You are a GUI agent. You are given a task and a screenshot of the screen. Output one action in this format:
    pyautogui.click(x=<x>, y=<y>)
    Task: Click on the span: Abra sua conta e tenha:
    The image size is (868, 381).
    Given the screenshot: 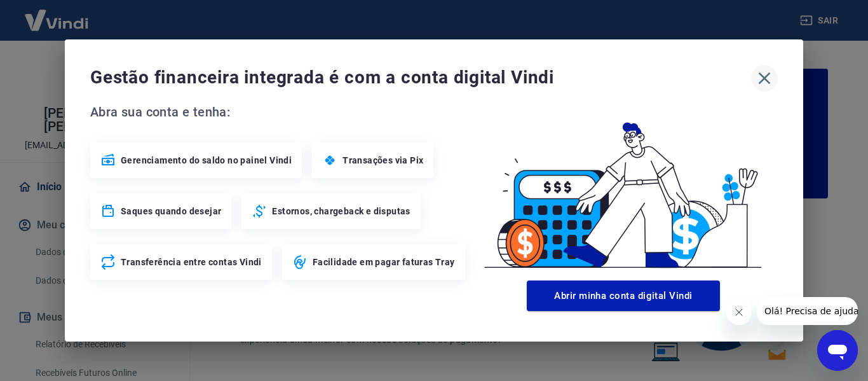 What is the action you would take?
    pyautogui.click(x=279, y=112)
    